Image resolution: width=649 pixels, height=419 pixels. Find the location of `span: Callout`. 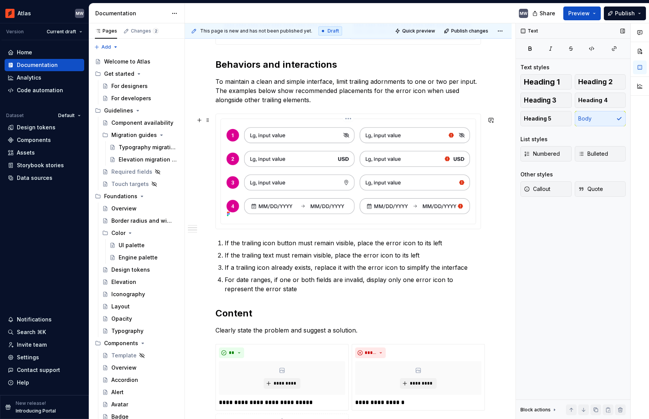

span: Callout is located at coordinates (537, 189).